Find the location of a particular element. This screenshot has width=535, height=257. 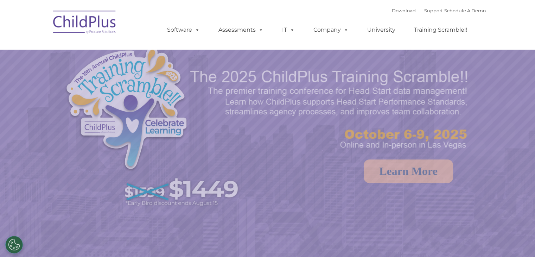

a: Schedule A Demo is located at coordinates (465, 11).